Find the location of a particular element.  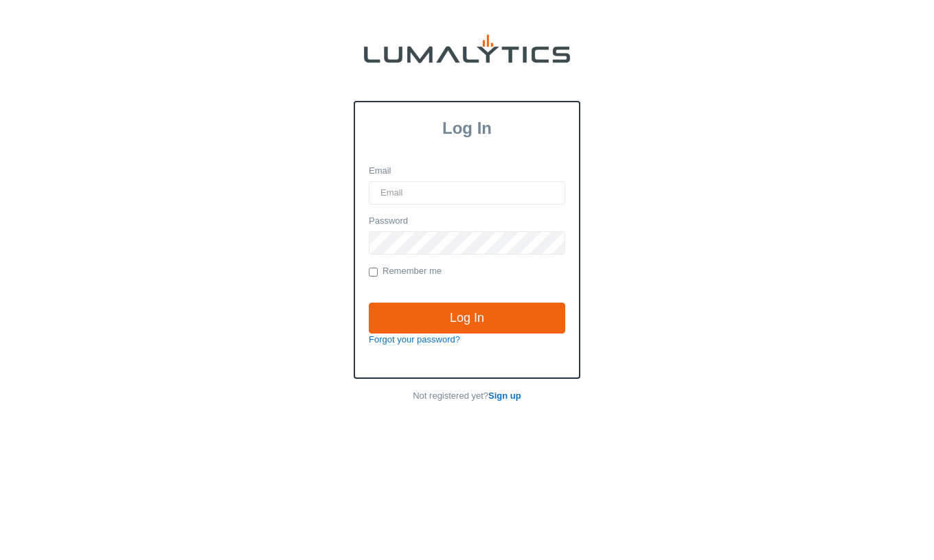

h3: Log In is located at coordinates (467, 128).